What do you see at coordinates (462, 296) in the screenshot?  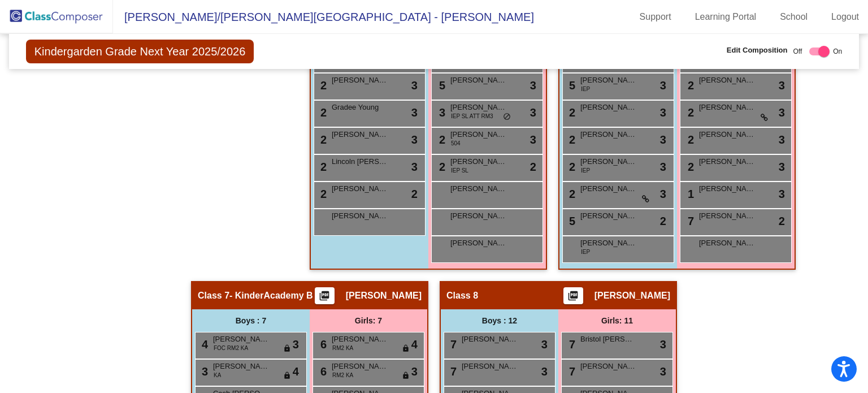 I see `span: Class 8` at bounding box center [462, 296].